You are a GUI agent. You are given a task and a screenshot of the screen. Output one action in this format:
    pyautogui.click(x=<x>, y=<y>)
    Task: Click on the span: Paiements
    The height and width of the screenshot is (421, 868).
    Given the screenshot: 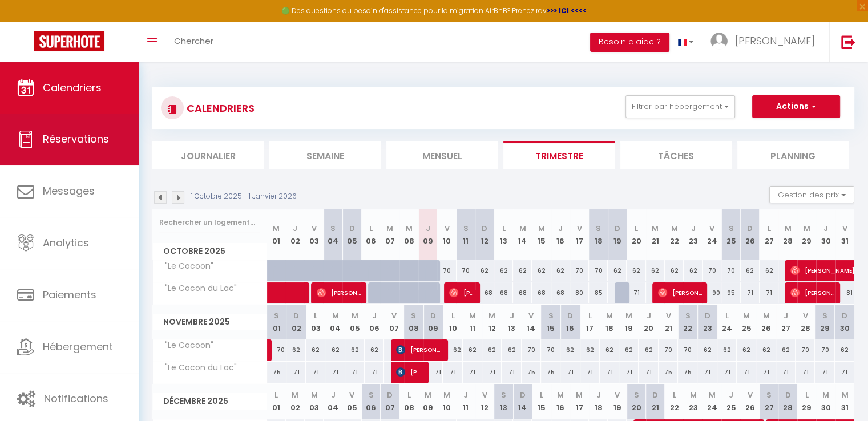 What is the action you would take?
    pyautogui.click(x=70, y=294)
    